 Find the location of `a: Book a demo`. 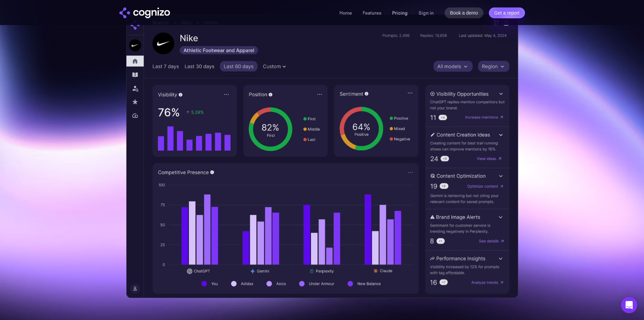

a: Book a demo is located at coordinates (464, 13).